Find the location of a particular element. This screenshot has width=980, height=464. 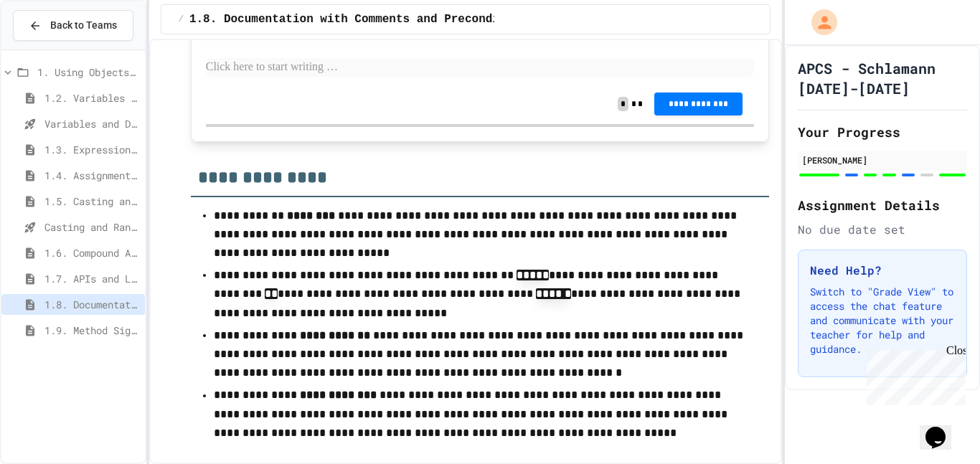

h2: Assignment Details is located at coordinates (882, 205).